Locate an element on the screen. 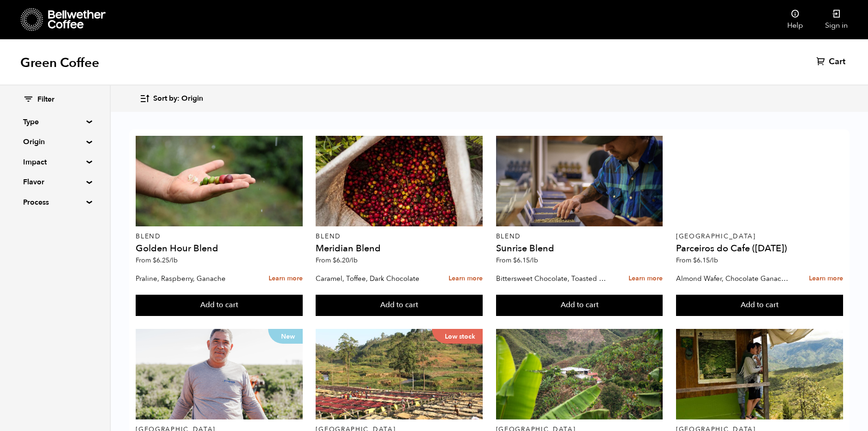 This screenshot has height=431, width=868. p: Low stock is located at coordinates (458, 336).